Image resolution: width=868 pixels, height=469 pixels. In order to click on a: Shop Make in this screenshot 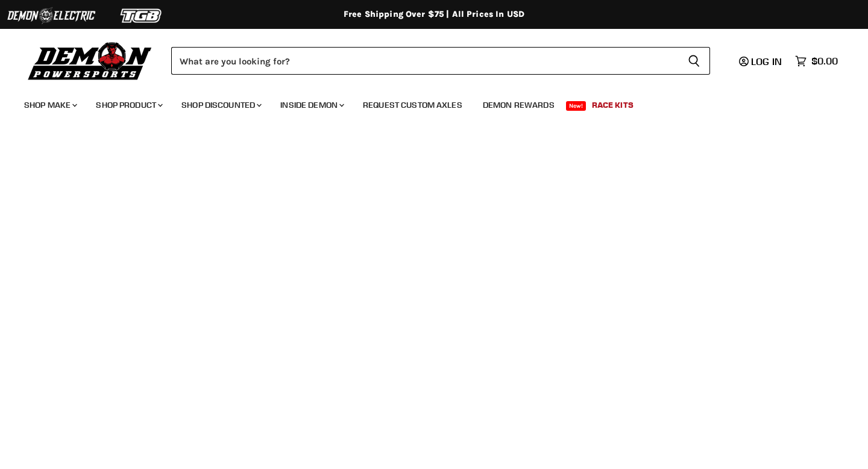, I will do `click(50, 105)`.